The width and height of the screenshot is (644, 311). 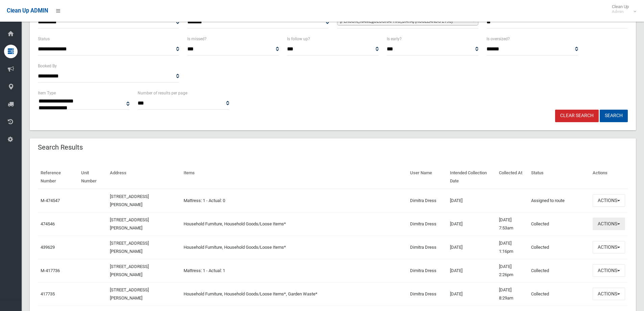 I want to click on th: Unit Number, so click(x=93, y=177).